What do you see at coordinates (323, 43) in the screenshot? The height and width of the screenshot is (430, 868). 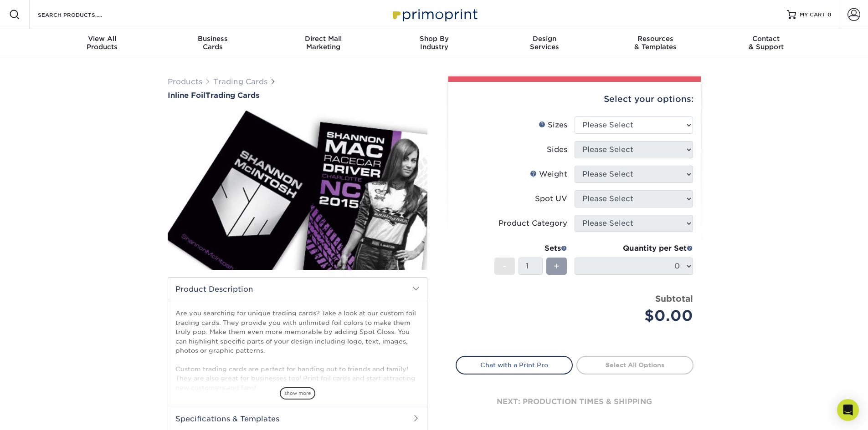 I see `div: Marketing` at bounding box center [323, 43].